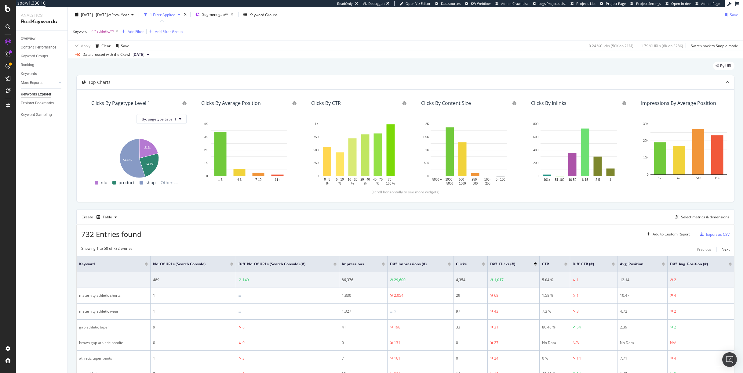 This screenshot has height=373, width=743. I want to click on div: Top Charts, so click(99, 82).